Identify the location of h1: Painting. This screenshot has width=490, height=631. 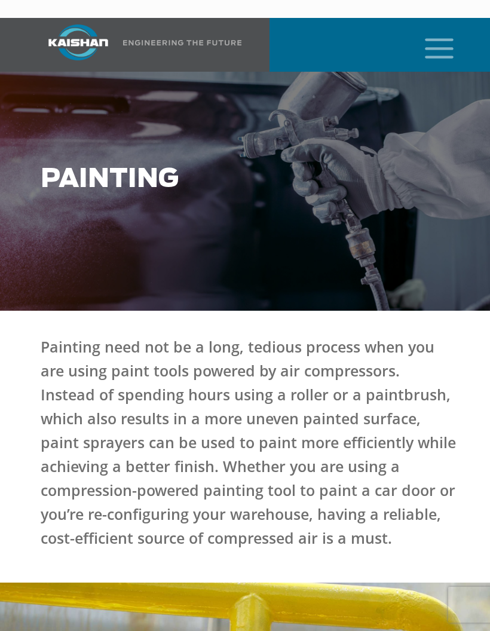
(121, 179).